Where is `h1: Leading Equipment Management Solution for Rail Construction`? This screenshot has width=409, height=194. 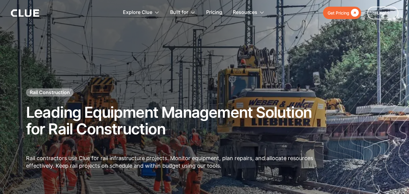
h1: Leading Equipment Management Solution for Rail Construction is located at coordinates (170, 121).